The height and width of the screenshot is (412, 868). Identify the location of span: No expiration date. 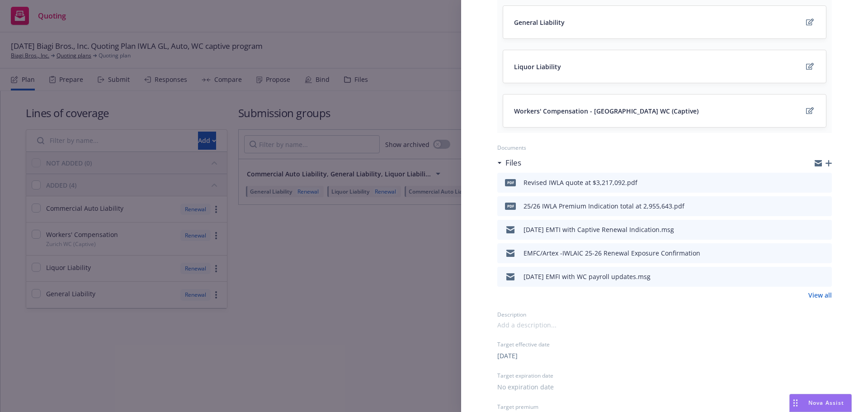
(525, 386).